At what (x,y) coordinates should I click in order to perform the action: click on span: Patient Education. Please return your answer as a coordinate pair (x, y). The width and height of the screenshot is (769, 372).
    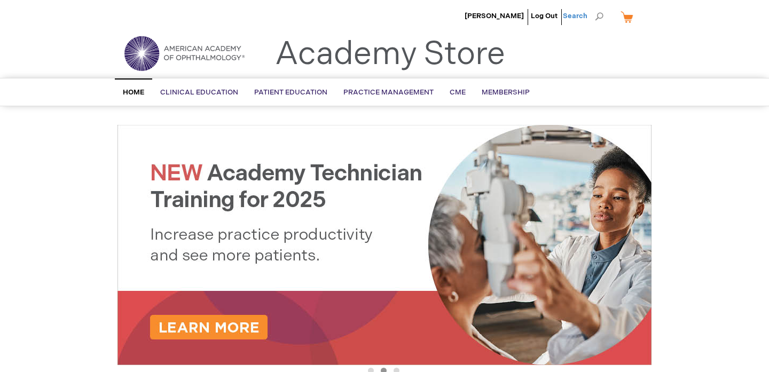
    Looking at the image, I should click on (291, 92).